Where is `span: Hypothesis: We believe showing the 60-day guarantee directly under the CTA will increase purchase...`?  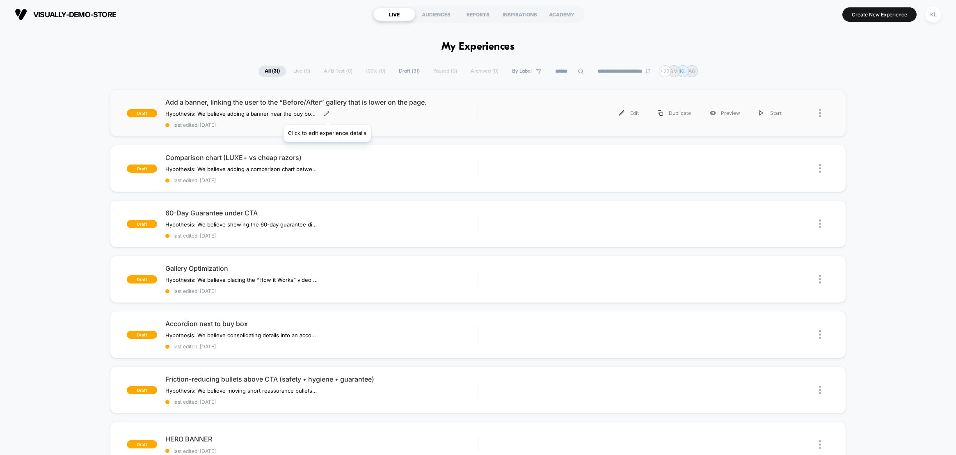 span: Hypothesis: We believe showing the 60-day guarantee directly under the CTA will increase purchase... is located at coordinates (241, 224).